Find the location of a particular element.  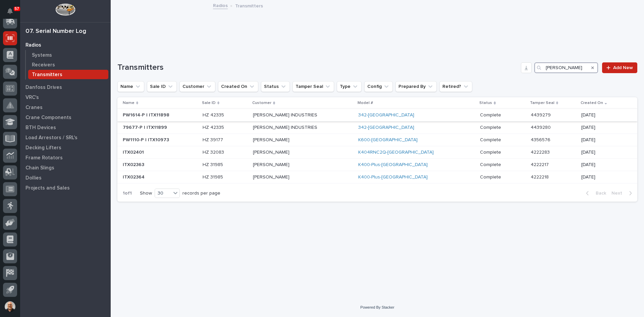

p: PW1614-P | ITX11898 is located at coordinates (146, 115).